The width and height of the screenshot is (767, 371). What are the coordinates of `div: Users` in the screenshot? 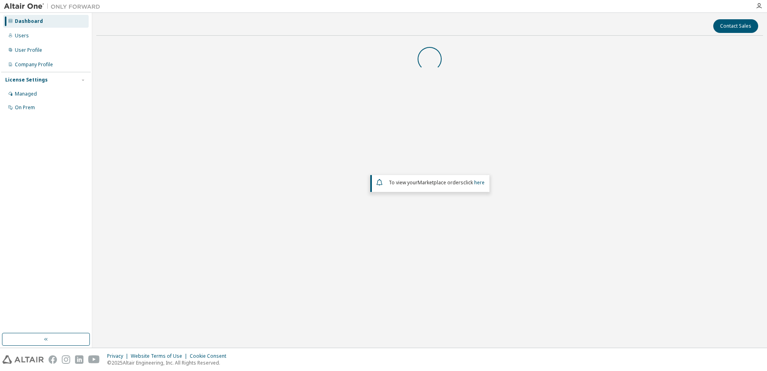 It's located at (22, 36).